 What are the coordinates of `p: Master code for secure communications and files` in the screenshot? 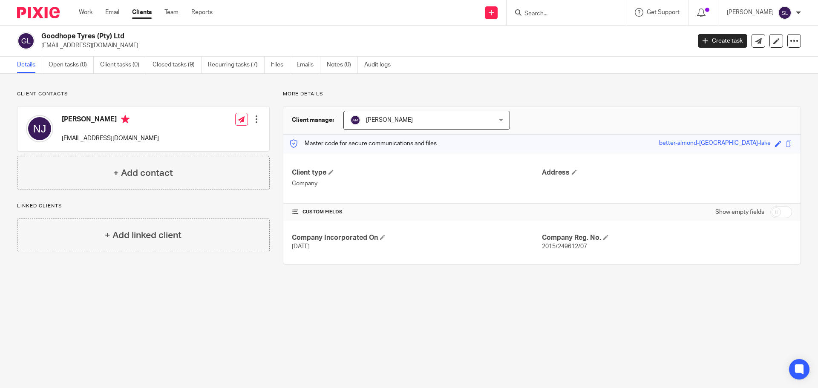 It's located at (363, 144).